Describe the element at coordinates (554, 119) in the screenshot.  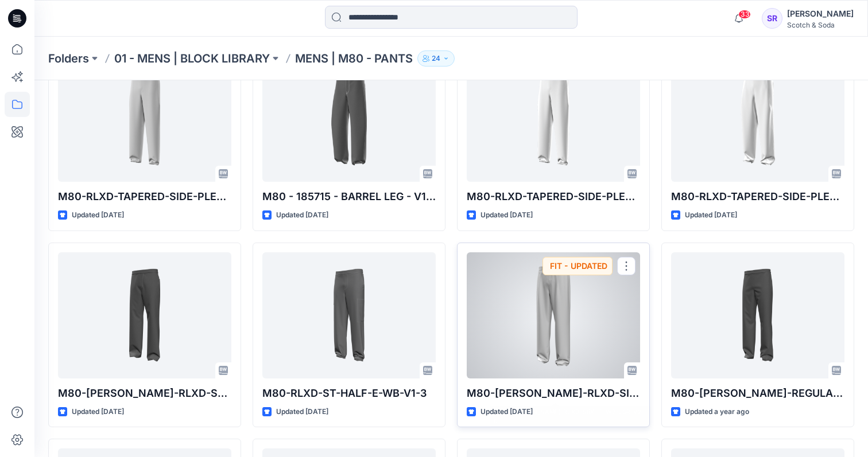
I see `a: M80-RLXD-TAPERED-SIDE-PLEAT-EWB-V1-0` at that location.